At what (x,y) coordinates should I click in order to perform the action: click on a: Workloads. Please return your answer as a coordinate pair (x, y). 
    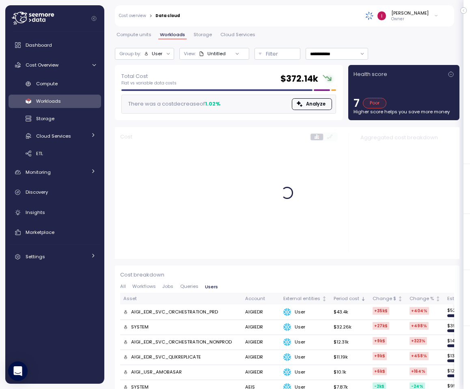
    Looking at the image, I should click on (55, 101).